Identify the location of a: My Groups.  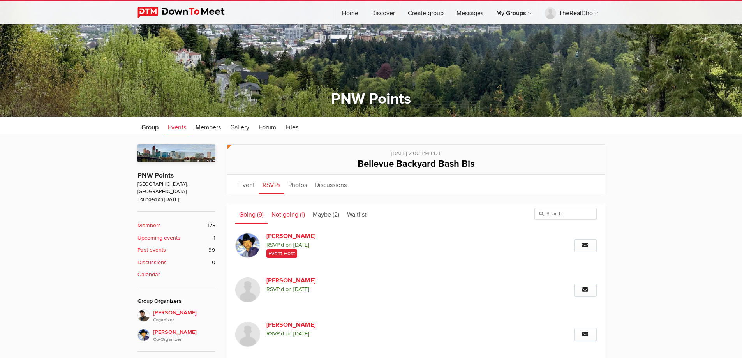
(513, 12).